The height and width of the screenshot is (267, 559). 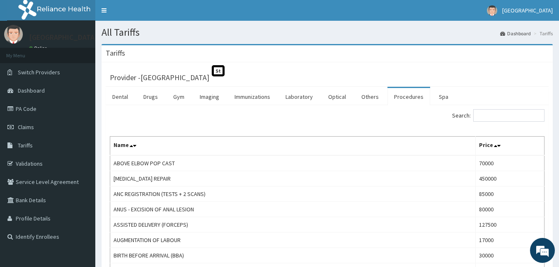 I want to click on h3: Tariffs, so click(x=115, y=53).